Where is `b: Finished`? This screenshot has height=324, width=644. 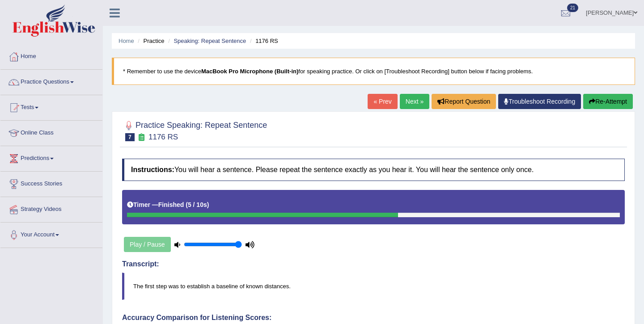
b: Finished is located at coordinates (171, 205).